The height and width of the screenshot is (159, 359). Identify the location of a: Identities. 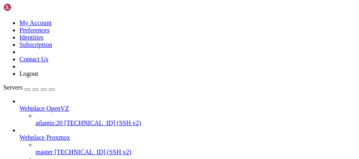
(31, 37).